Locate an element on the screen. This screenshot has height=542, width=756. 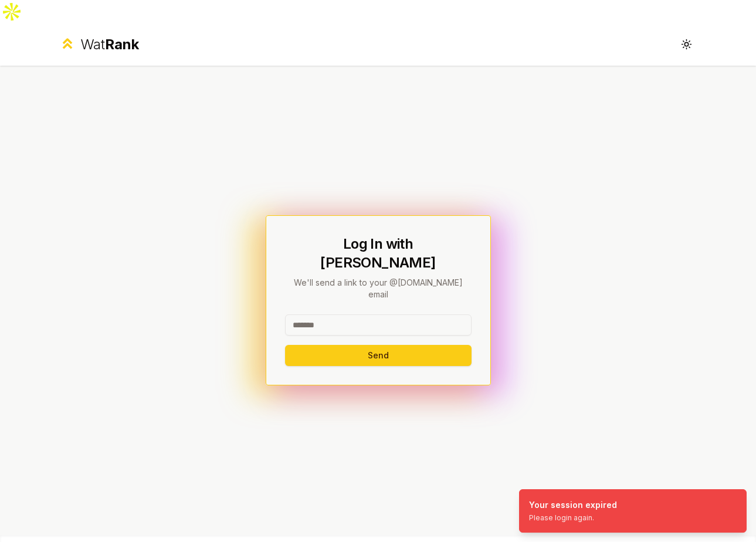
div: Your session expired is located at coordinates (573, 505).